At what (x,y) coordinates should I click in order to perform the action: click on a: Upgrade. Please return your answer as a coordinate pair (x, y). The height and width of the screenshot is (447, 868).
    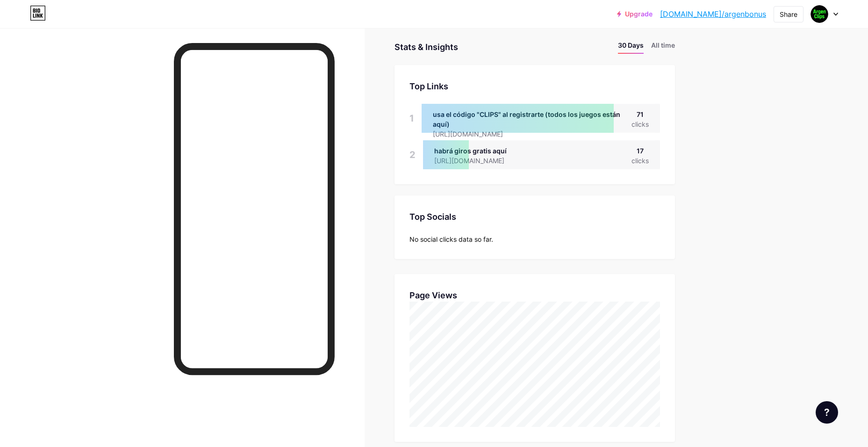
    Looking at the image, I should click on (635, 14).